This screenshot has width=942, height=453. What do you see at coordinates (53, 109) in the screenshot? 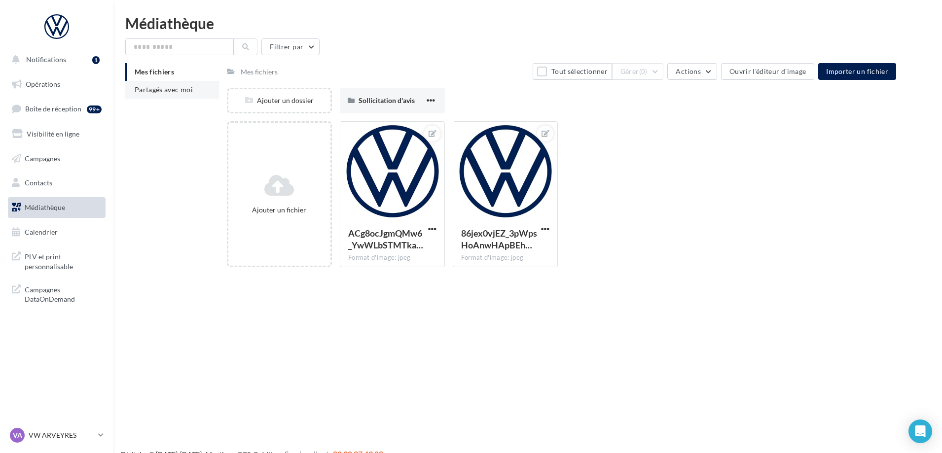
I see `span: Boîte de réception` at bounding box center [53, 109].